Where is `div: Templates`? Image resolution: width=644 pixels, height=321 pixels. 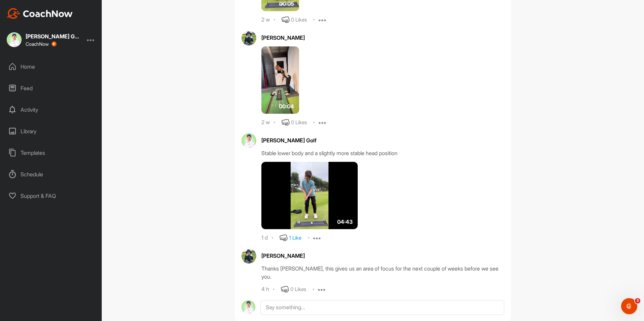
div: Templates is located at coordinates (51, 153).